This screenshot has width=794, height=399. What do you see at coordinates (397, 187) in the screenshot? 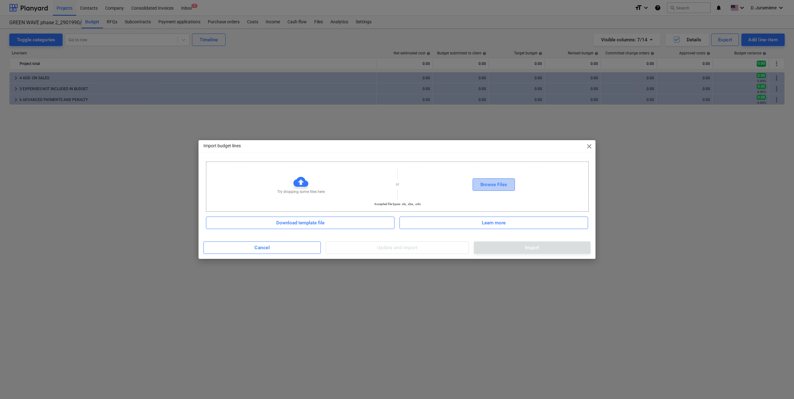
I see `div: Try dropping some files hereorBrowse FilesAccepted file types-.xls, .xlsx, .ods` at bounding box center [397, 187].